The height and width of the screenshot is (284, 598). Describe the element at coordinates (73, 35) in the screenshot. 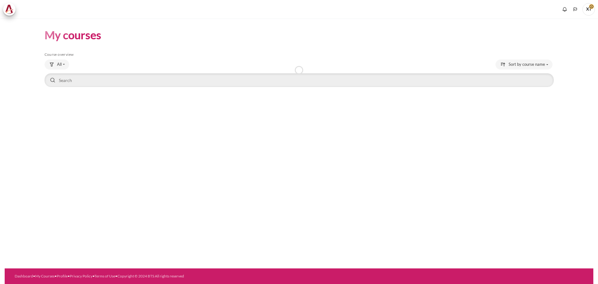

I see `h1: My courses` at that location.